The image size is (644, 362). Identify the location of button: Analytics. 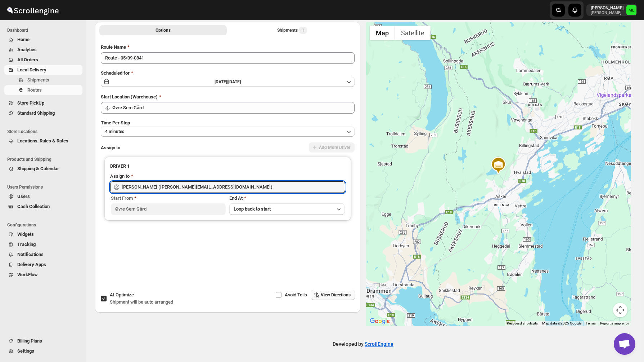
(43, 49).